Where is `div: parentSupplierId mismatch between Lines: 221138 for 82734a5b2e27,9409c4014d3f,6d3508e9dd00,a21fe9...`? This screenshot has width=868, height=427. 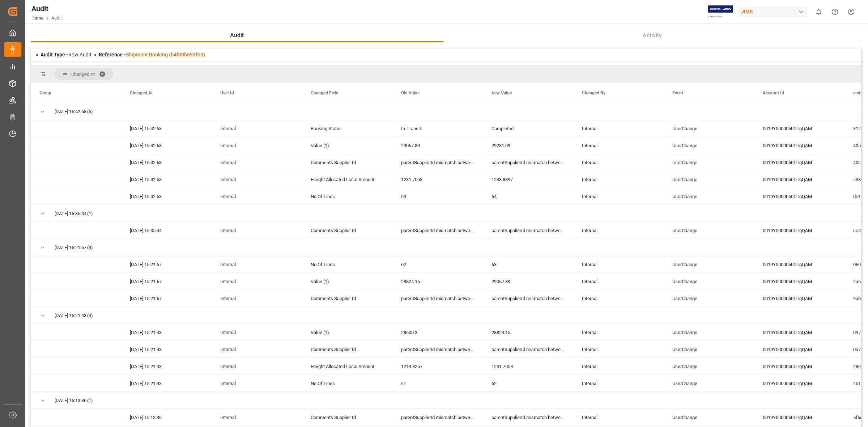
div: parentSupplierId mismatch between Lines: 221138 for 82734a5b2e27,9409c4014d3f,6d3508e9dd00,a21fe9... is located at coordinates (438, 349).